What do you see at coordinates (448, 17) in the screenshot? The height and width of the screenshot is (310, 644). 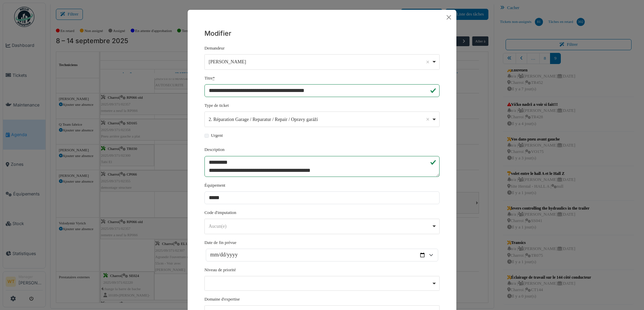 I see `button: Close` at bounding box center [448, 17].